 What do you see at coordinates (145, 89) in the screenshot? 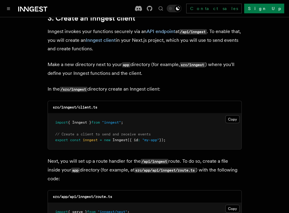
I see `p: In the directory create an Inngest client:` at bounding box center [145, 89].